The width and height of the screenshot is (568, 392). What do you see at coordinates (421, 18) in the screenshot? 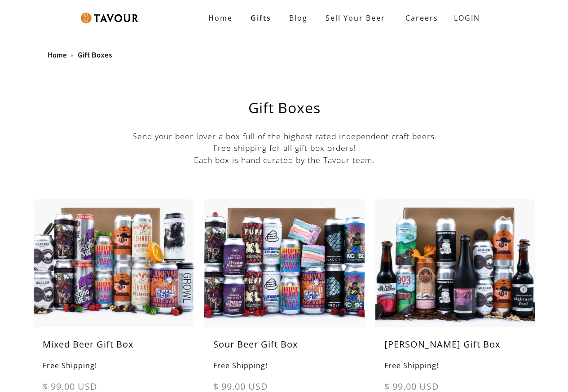
I see `strong: Careers` at bounding box center [421, 18].